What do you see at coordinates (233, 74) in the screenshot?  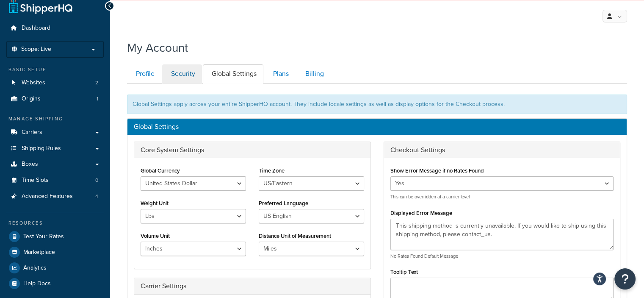 I see `a: Global Settings` at bounding box center [233, 74].